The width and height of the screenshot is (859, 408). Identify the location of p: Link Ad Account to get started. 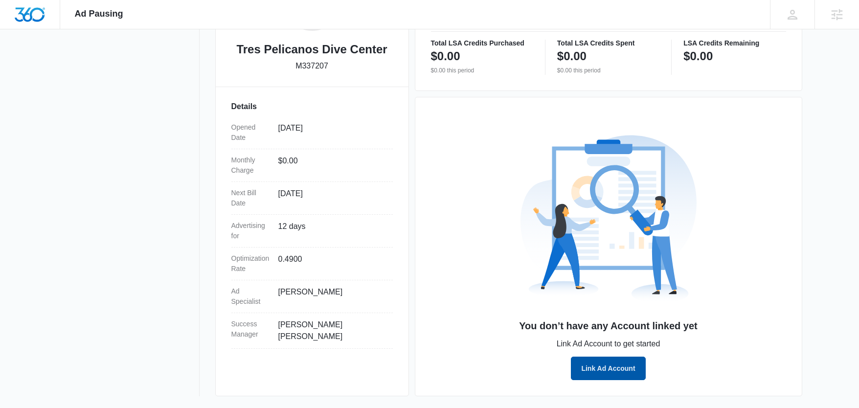
(609, 344).